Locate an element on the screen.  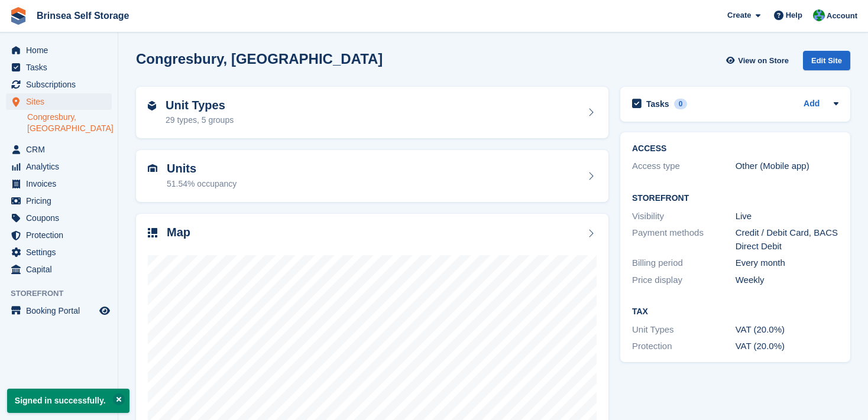
span: View on Store is located at coordinates (764, 61).